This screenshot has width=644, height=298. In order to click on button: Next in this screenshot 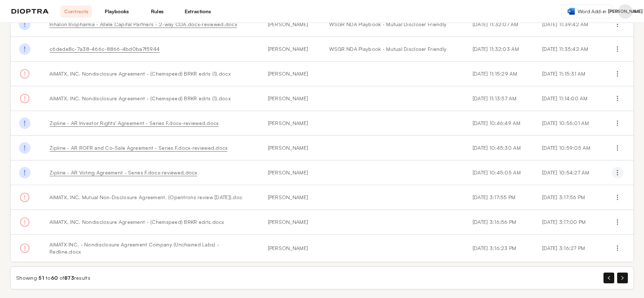, I will do `click(622, 278)`.